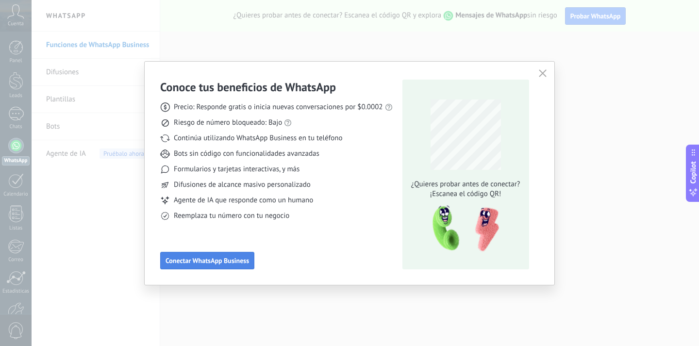 The width and height of the screenshot is (699, 346). What do you see at coordinates (207, 261) in the screenshot?
I see `button: Conectar WhatsApp Business` at bounding box center [207, 261].